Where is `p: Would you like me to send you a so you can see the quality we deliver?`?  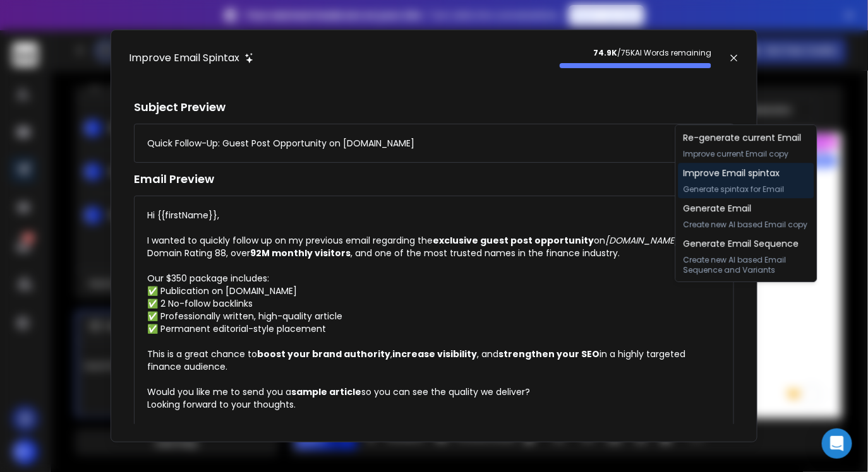
p: Would you like me to send you a so you can see the quality we deliver? is located at coordinates (434, 392).